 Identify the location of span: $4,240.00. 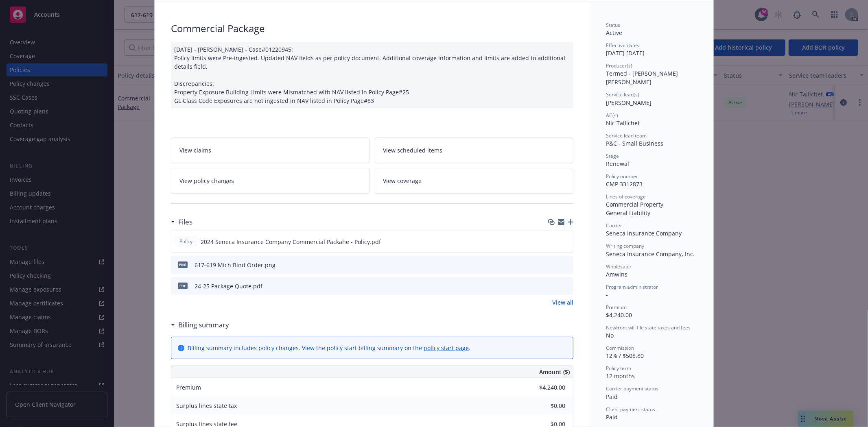
(619, 315).